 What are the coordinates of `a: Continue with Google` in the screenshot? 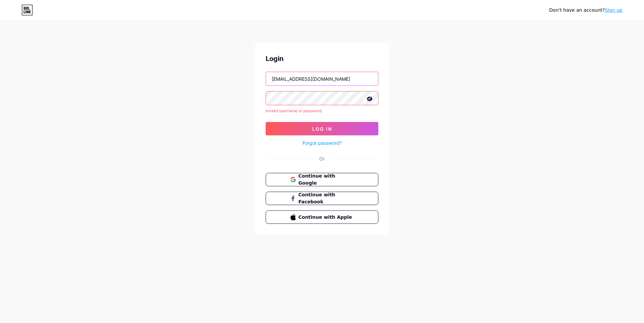 It's located at (322, 180).